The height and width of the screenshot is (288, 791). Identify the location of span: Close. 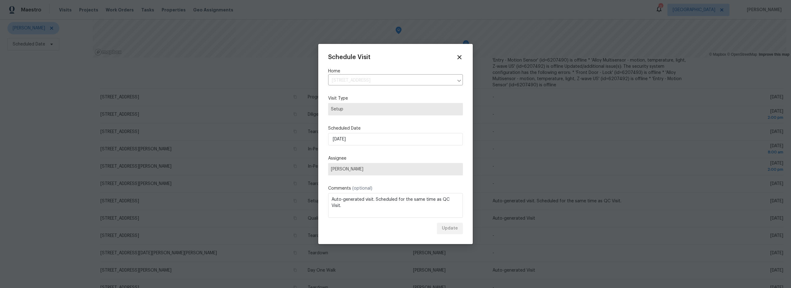
(460, 57).